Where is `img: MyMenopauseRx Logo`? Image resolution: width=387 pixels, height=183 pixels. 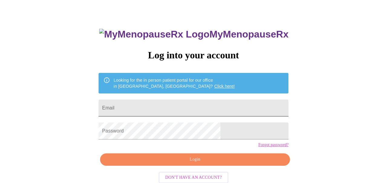 img: MyMenopauseRx Logo is located at coordinates (154, 34).